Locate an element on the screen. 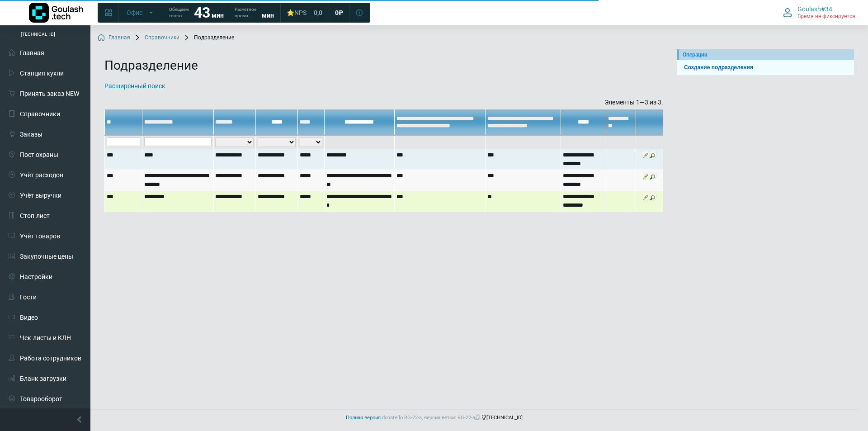 The width and height of the screenshot is (868, 431). div: Операции is located at coordinates (766, 55).